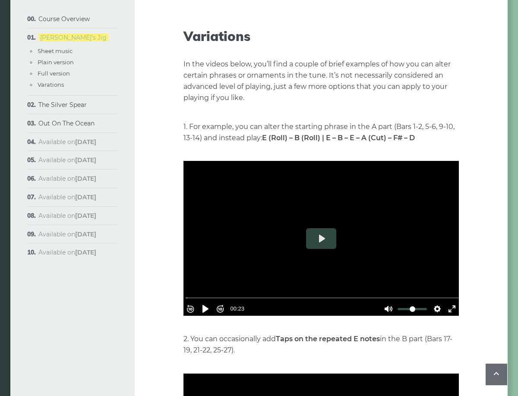  I want to click on a: The Silver Spear, so click(63, 105).